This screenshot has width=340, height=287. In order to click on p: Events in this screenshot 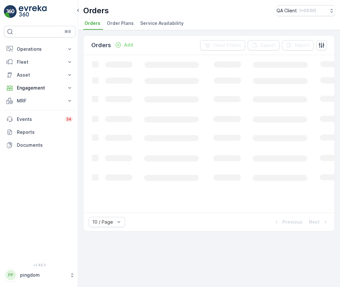, I will do `click(39, 119)`.